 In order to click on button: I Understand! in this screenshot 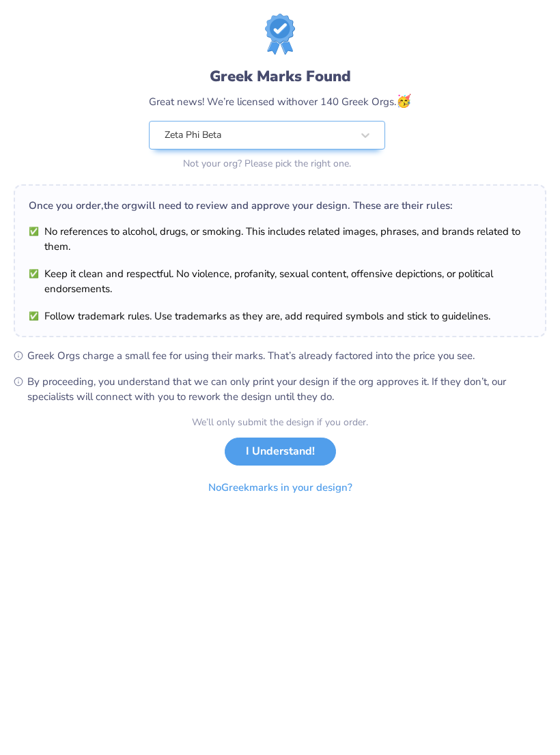, I will do `click(280, 452)`.